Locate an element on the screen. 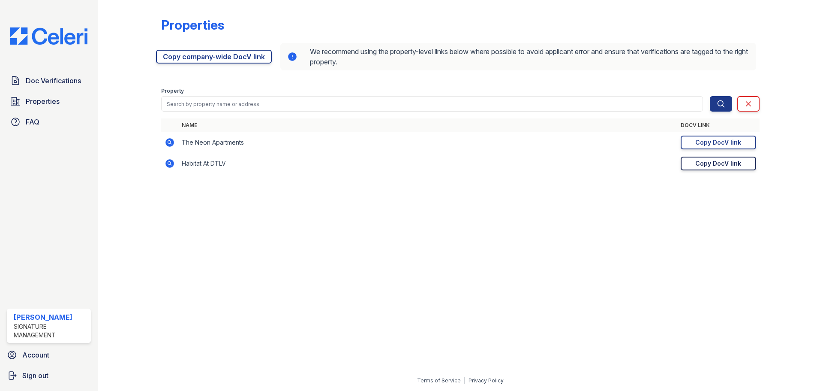 The image size is (823, 391). a: Account is located at coordinates (49, 355).